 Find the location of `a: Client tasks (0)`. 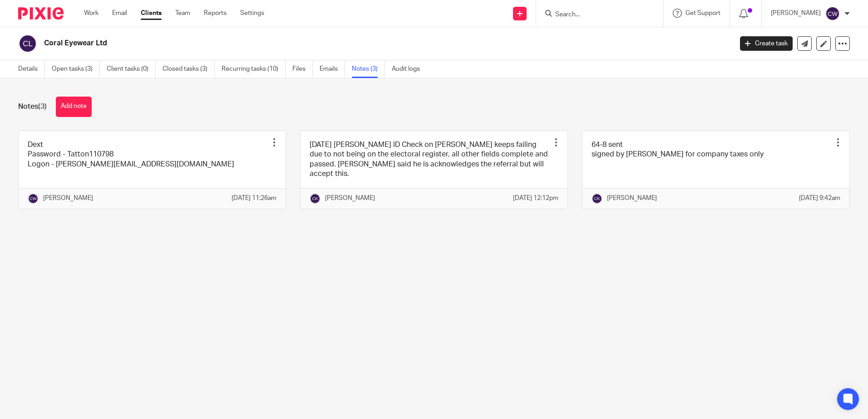

a: Client tasks (0) is located at coordinates (131, 69).